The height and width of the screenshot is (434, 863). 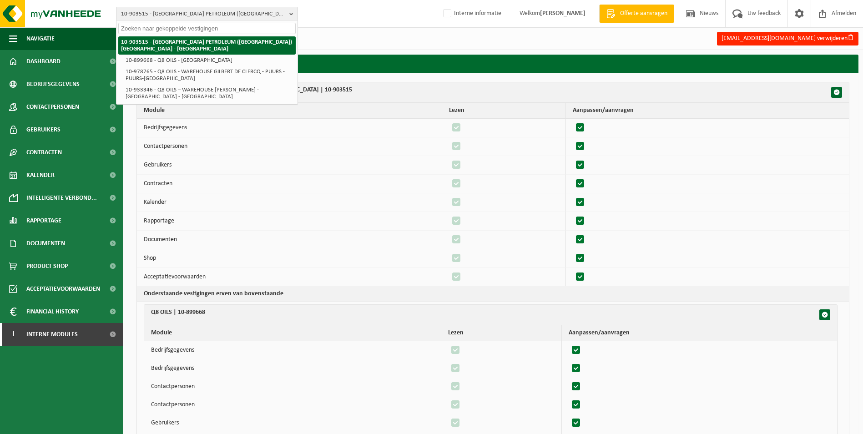 I want to click on td: Kalender, so click(x=289, y=202).